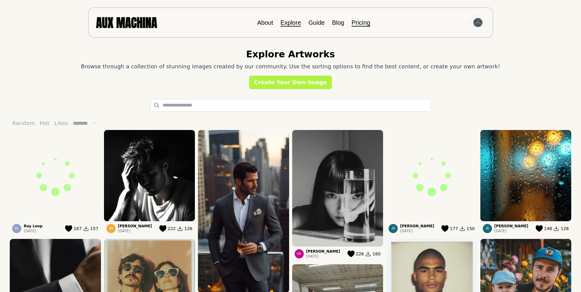  What do you see at coordinates (172, 229) in the screenshot?
I see `span: 222` at bounding box center [172, 229].